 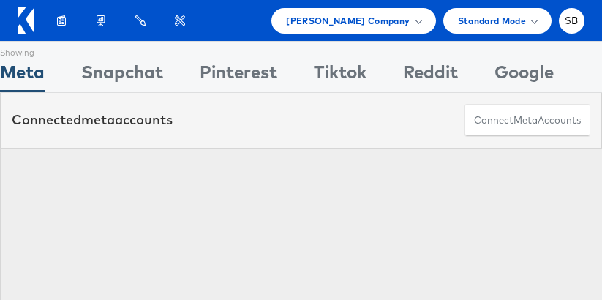 What do you see at coordinates (239, 75) in the screenshot?
I see `div: Pinterest` at bounding box center [239, 75].